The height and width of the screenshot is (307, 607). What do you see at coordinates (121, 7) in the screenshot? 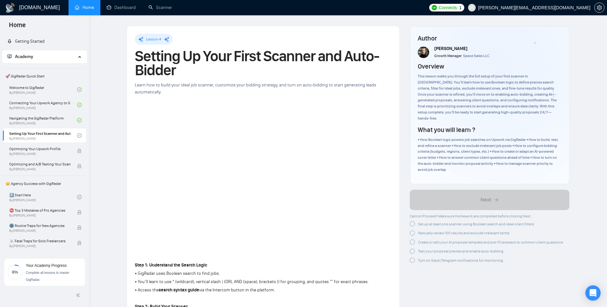
I see `a: dashboardDashboard` at bounding box center [121, 7].